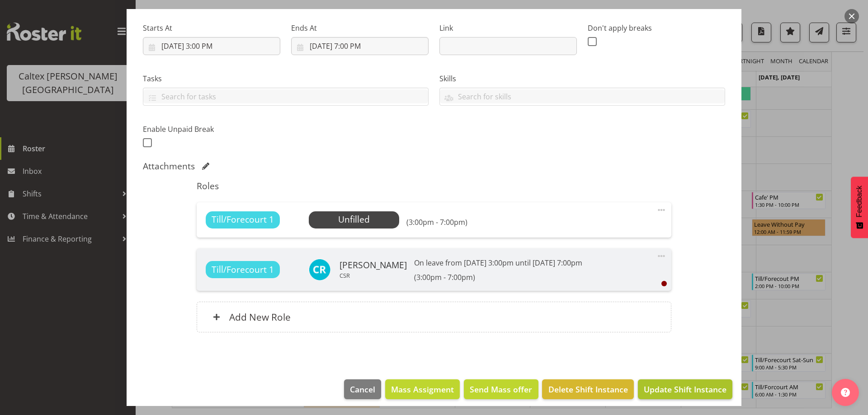 This screenshot has width=868, height=415. I want to click on img: help-xxl-2.png, so click(846, 393).